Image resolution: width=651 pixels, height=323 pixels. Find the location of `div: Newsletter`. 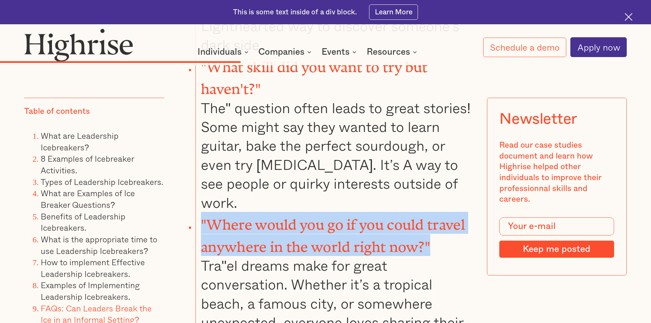

div: Newsletter is located at coordinates (538, 119).